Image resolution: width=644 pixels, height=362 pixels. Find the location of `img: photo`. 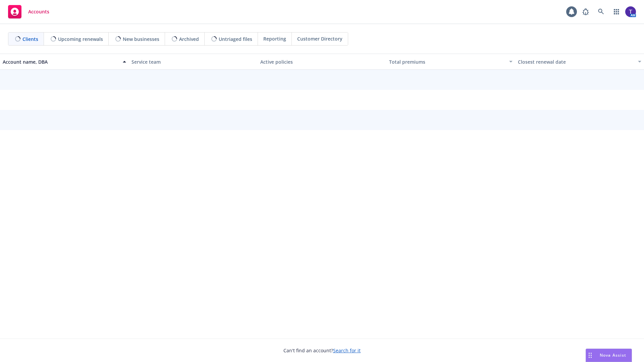

img: photo is located at coordinates (631, 12).